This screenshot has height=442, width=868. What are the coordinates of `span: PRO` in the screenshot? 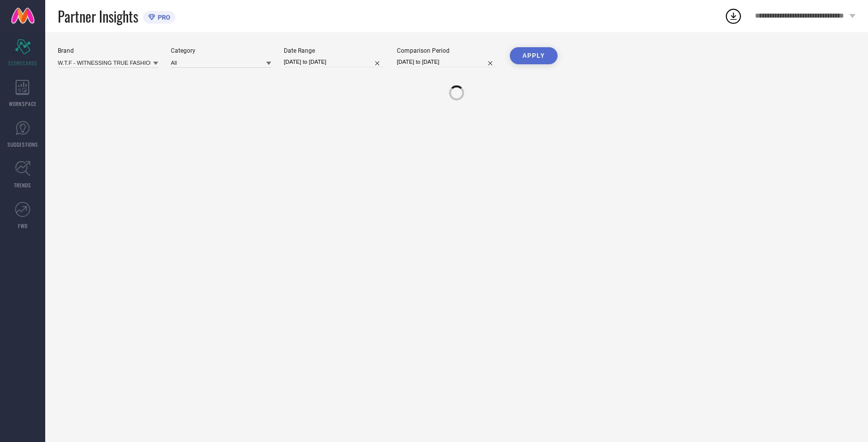 It's located at (162, 17).